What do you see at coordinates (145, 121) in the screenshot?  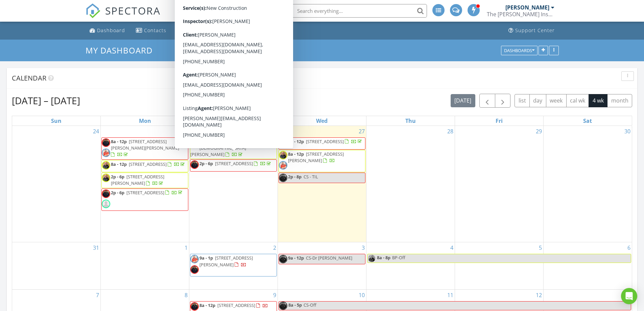 I see `a: Monday` at bounding box center [145, 121].